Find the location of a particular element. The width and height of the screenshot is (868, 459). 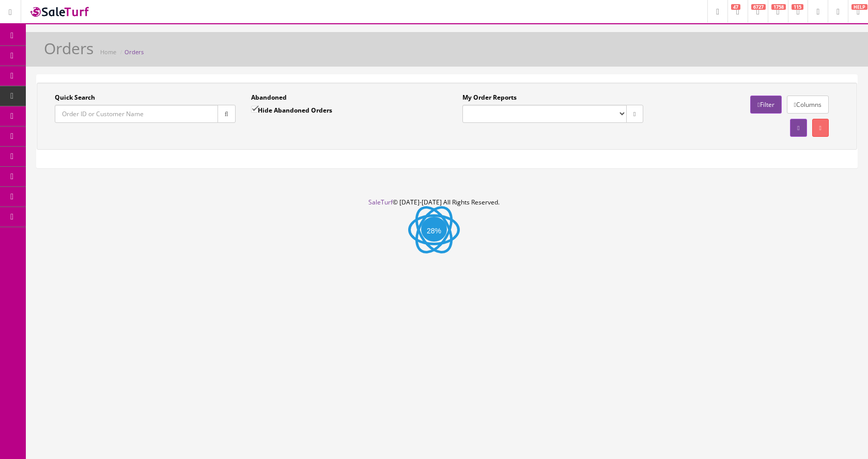

input: Order ID or Customer Name is located at coordinates (137, 113).